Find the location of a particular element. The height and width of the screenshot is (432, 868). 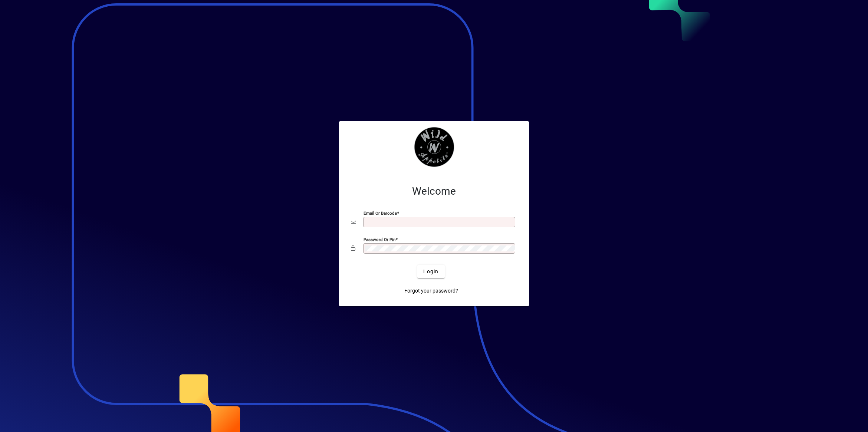

button: Login is located at coordinates (431, 272).